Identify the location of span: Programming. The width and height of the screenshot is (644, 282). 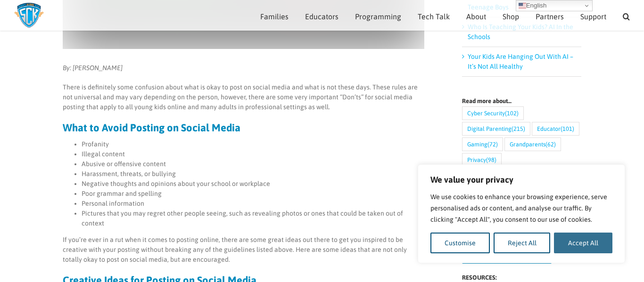
(378, 16).